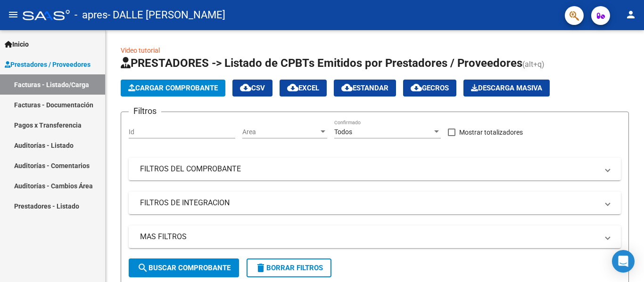 This screenshot has width=644, height=282. What do you see at coordinates (375, 237) in the screenshot?
I see `mat-expansion-panel-header: MAS FILTROS` at bounding box center [375, 237].